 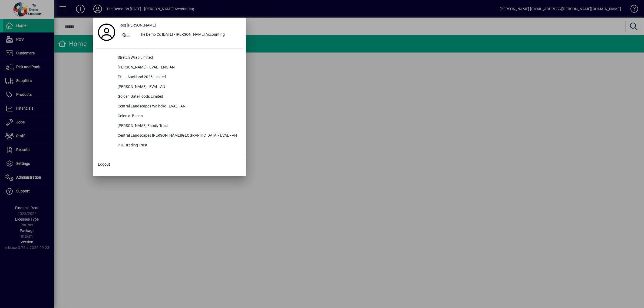 I want to click on div: PTL Trading Trust, so click(x=178, y=146).